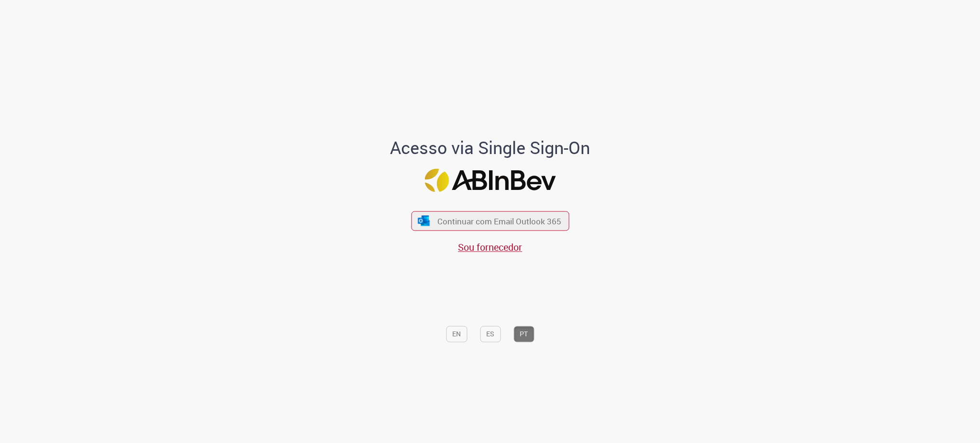  Describe the element at coordinates (490, 334) in the screenshot. I see `button: ES` at that location.